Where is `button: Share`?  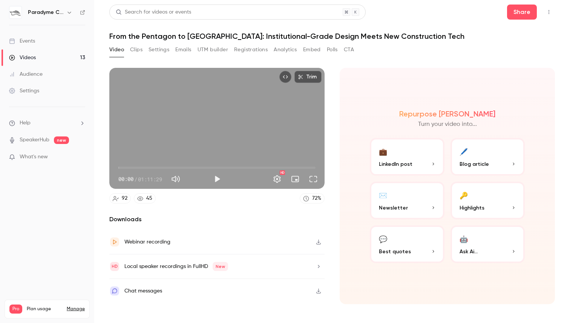
button: Share is located at coordinates (522, 12).